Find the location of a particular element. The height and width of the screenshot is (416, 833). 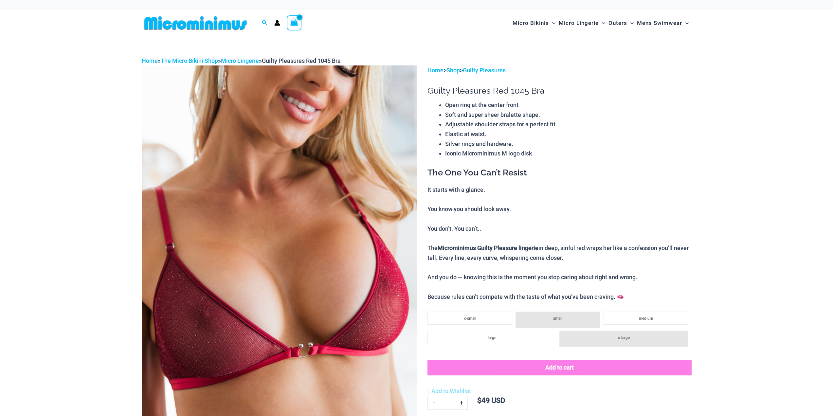

nav: Site Navigation is located at coordinates (600, 23).